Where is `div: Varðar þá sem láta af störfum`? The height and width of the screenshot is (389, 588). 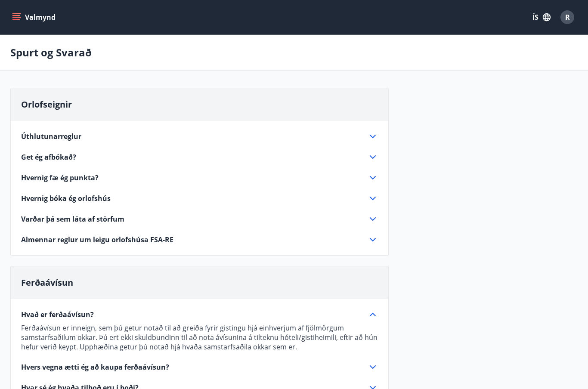 div: Varðar þá sem láta af störfum is located at coordinates (199, 219).